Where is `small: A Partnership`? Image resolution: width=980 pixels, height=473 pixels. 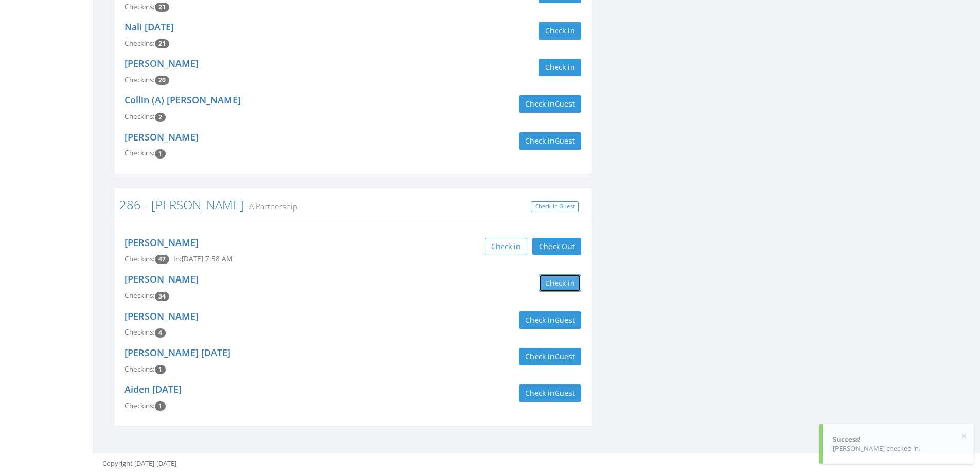 small: A Partnership is located at coordinates (271, 206).